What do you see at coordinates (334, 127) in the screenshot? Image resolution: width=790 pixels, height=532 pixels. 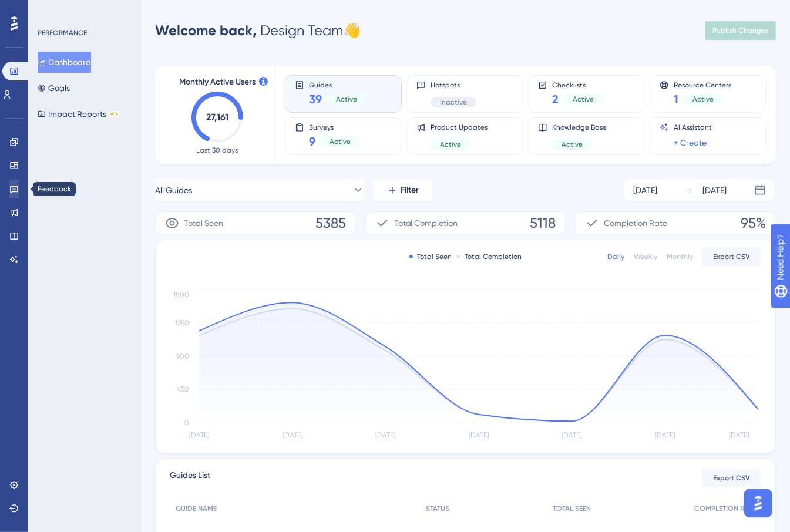 I see `span: Surveys` at bounding box center [334, 127].